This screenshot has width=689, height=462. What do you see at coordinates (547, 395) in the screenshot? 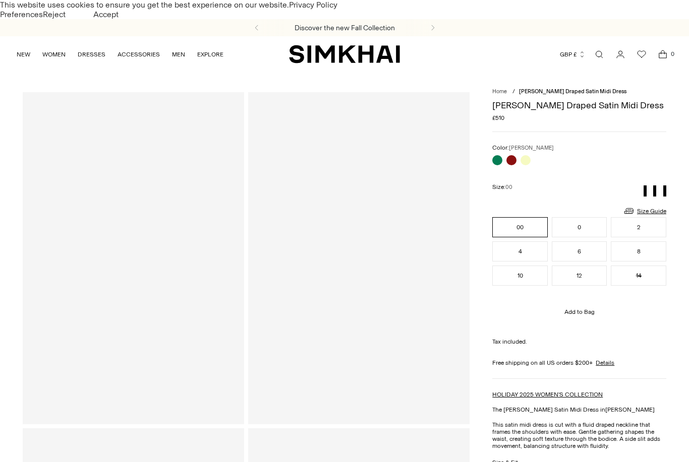
I see `a: HOLIDAY 2025 WOMEN'S COLLECTION` at bounding box center [547, 395].